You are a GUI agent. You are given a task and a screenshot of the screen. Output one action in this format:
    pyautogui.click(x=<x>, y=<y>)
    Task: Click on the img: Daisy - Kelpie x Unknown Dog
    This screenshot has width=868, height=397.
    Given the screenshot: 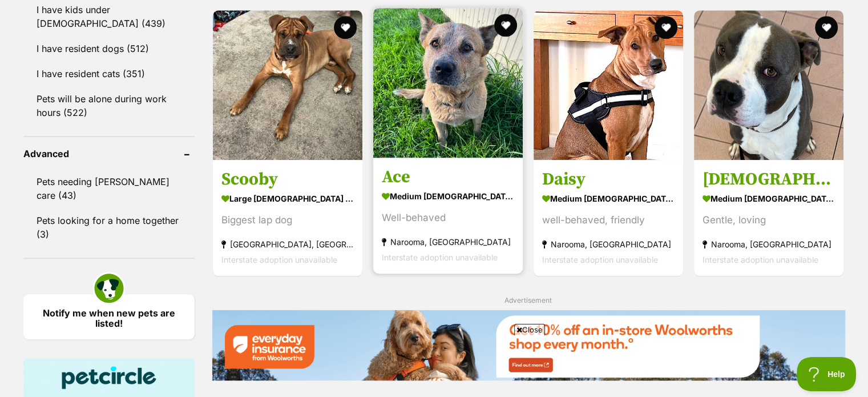 What is the action you would take?
    pyautogui.click(x=609, y=85)
    